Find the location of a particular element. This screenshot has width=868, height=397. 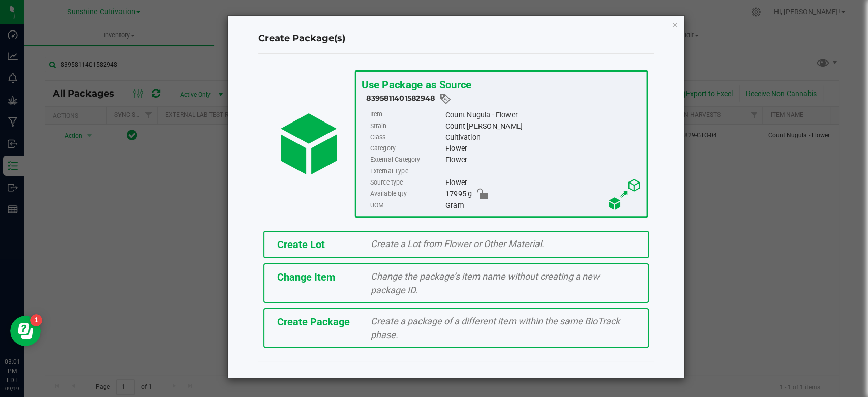

span: Change the package’s item name without creating a new package ID. is located at coordinates (486, 283).